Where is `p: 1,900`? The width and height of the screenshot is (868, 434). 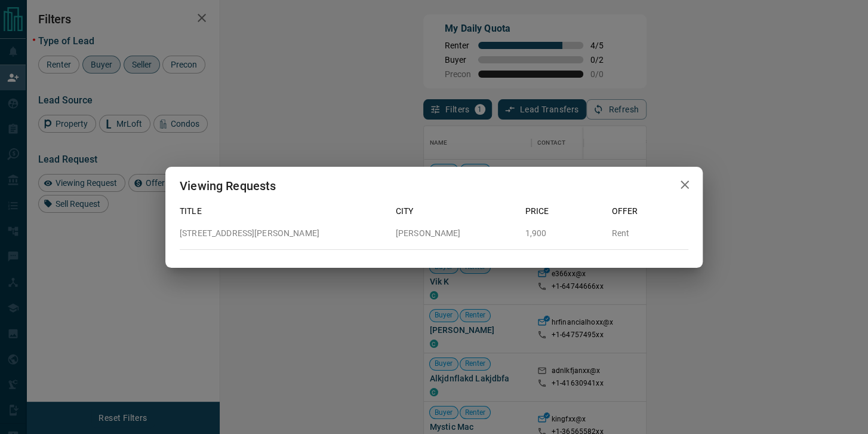 p: 1,900 is located at coordinates (564, 233).